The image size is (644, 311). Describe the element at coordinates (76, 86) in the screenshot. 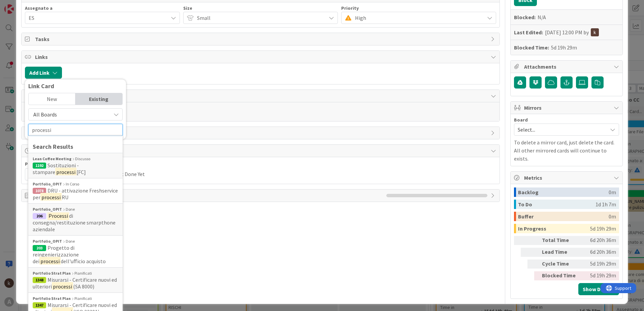

I see `div: Link Card` at that location.